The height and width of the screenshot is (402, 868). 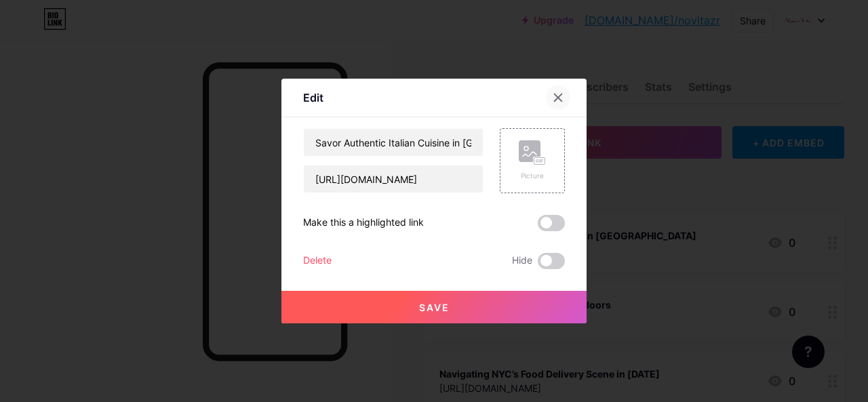 What do you see at coordinates (313, 98) in the screenshot?
I see `div: Edit` at bounding box center [313, 98].